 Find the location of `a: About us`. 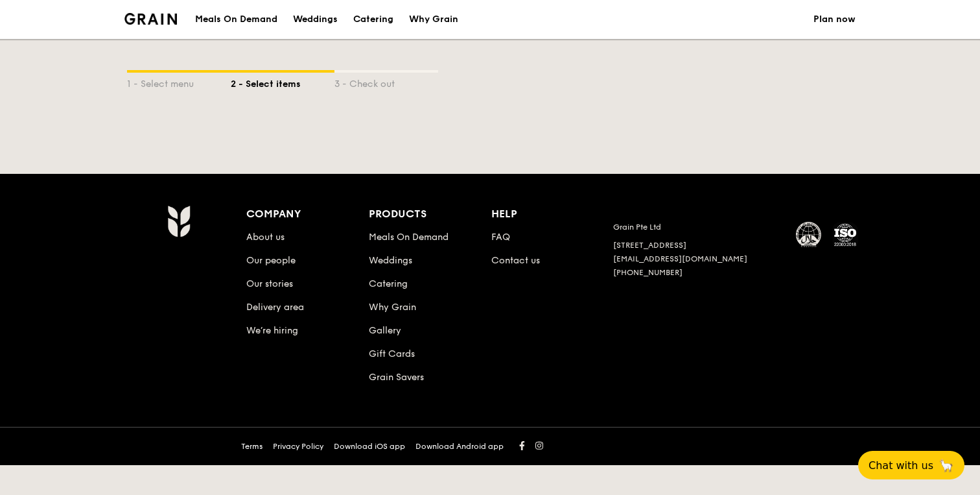

a: About us is located at coordinates (265, 237).